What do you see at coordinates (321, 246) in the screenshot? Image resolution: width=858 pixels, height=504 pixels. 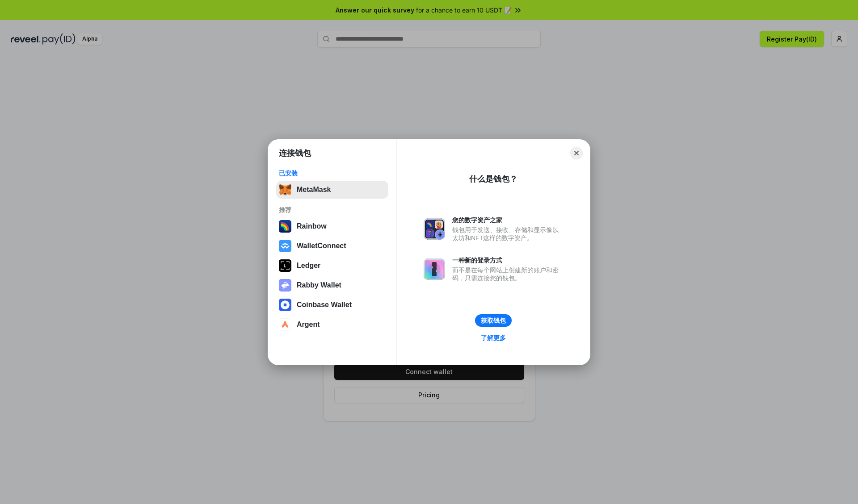 I see `div: WalletConnect` at bounding box center [321, 246].